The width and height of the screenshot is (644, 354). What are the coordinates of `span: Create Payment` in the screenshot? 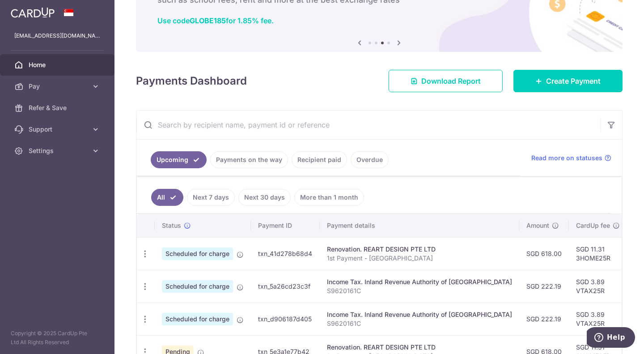 It's located at (573, 81).